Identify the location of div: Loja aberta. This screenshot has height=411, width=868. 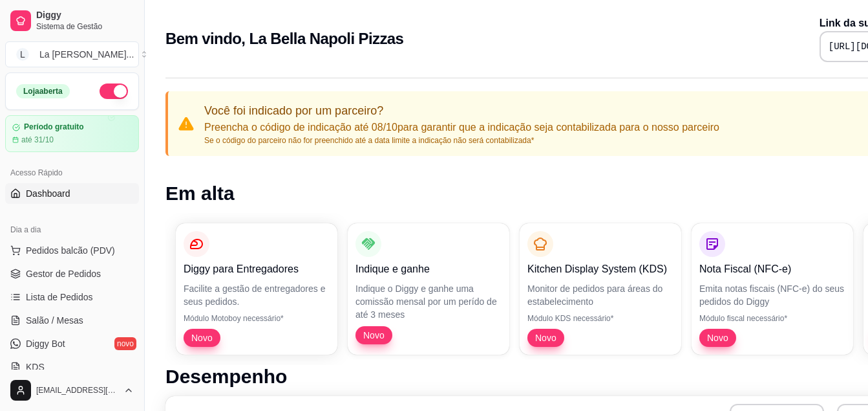
(42, 92).